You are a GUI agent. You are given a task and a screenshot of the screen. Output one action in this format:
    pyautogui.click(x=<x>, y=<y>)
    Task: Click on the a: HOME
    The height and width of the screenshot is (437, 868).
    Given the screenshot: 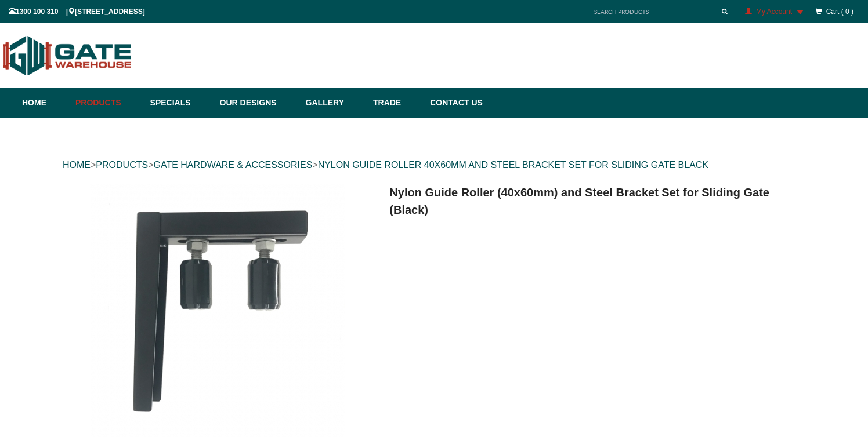 What is the action you would take?
    pyautogui.click(x=77, y=164)
    